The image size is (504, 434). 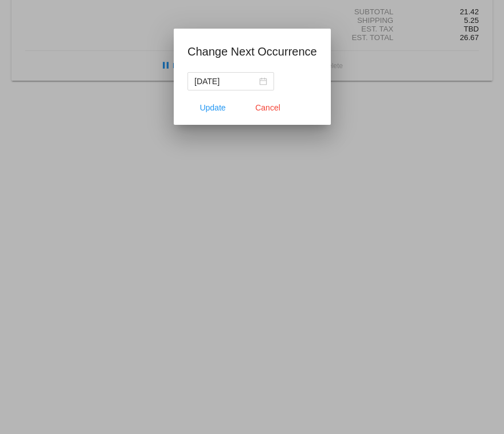 What do you see at coordinates (225, 81) in the screenshot?
I see `input: Select date` at bounding box center [225, 81].